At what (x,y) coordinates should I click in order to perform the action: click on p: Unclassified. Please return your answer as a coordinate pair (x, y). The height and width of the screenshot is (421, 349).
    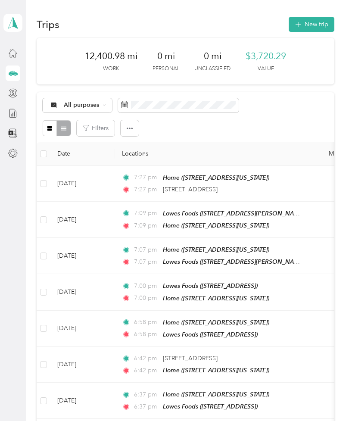
    Looking at the image, I should click on (212, 69).